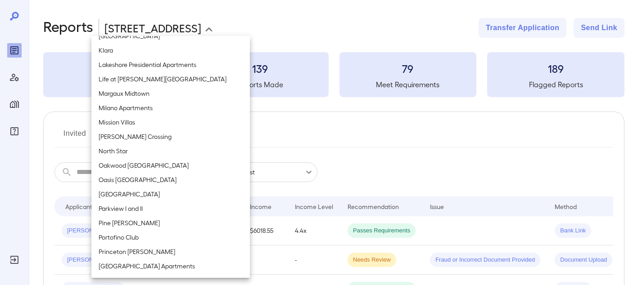 This screenshot has height=285, width=642. What do you see at coordinates (171, 65) in the screenshot?
I see `li: Lakeshore Presidential Apartments` at bounding box center [171, 65].